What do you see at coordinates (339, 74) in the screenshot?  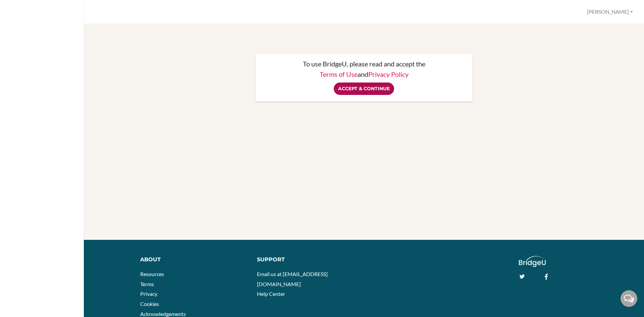 I see `a: Terms of Use` at bounding box center [339, 74].